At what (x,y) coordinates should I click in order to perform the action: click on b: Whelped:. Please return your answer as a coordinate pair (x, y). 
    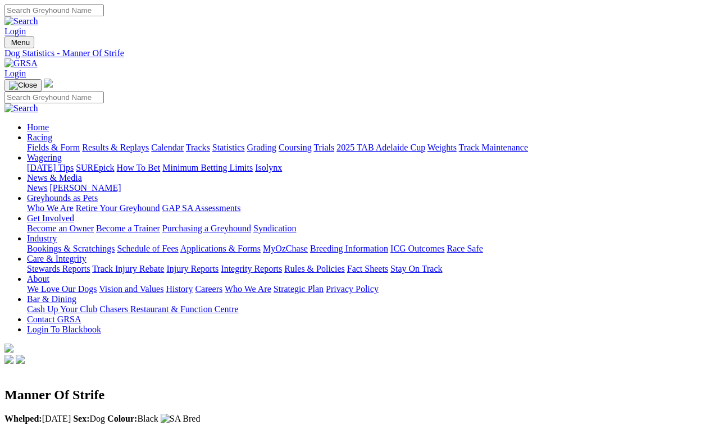
    Looking at the image, I should click on (23, 419).